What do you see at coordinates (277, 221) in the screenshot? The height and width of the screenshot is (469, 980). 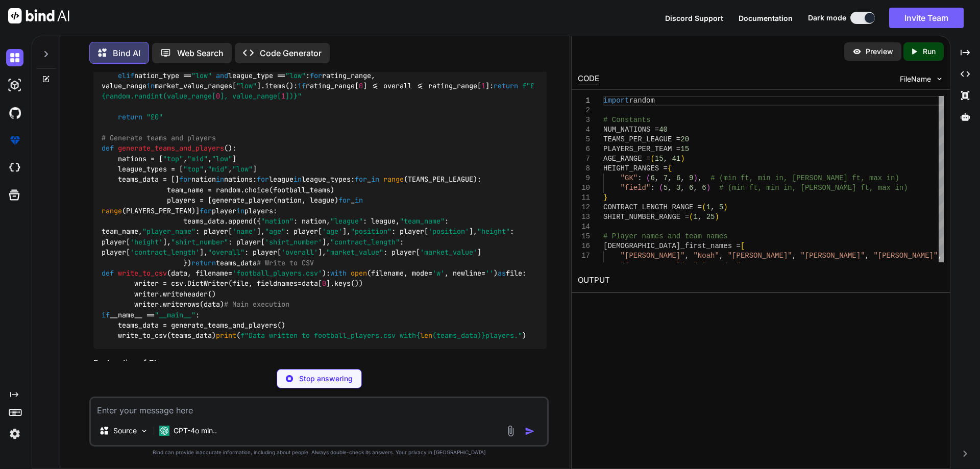 I see `span: "nation"` at bounding box center [277, 221].